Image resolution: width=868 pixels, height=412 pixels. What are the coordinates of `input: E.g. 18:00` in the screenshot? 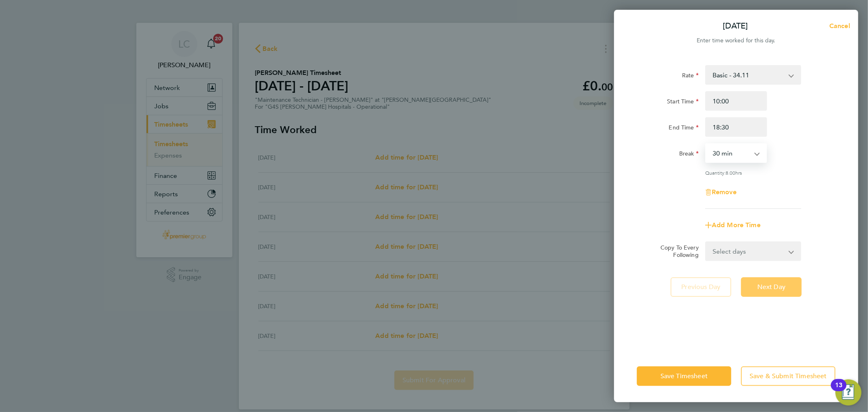 It's located at (736, 127).